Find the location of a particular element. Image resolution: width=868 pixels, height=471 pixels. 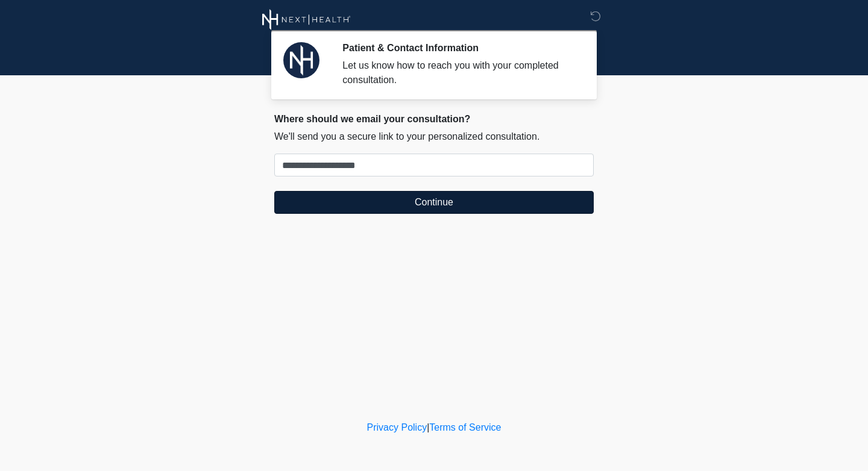

a: Terms of Service is located at coordinates (465, 427).